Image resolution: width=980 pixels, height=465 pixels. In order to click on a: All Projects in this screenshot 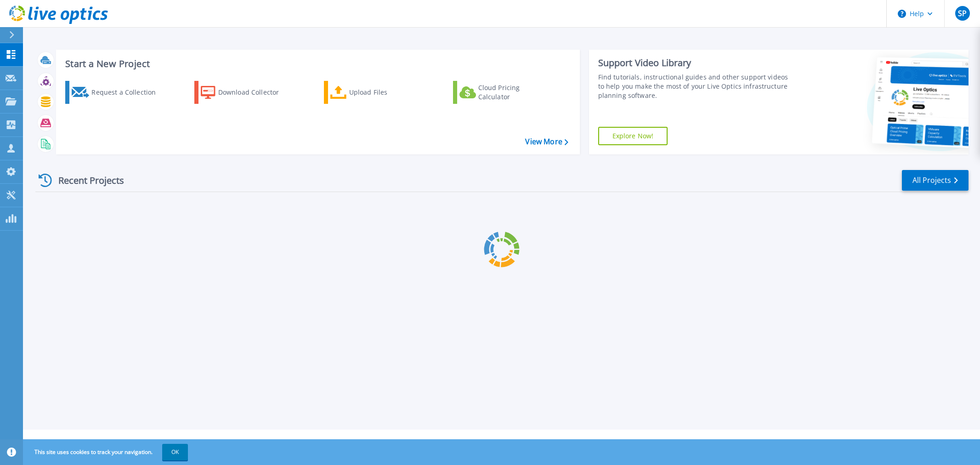, I will do `click(935, 180)`.